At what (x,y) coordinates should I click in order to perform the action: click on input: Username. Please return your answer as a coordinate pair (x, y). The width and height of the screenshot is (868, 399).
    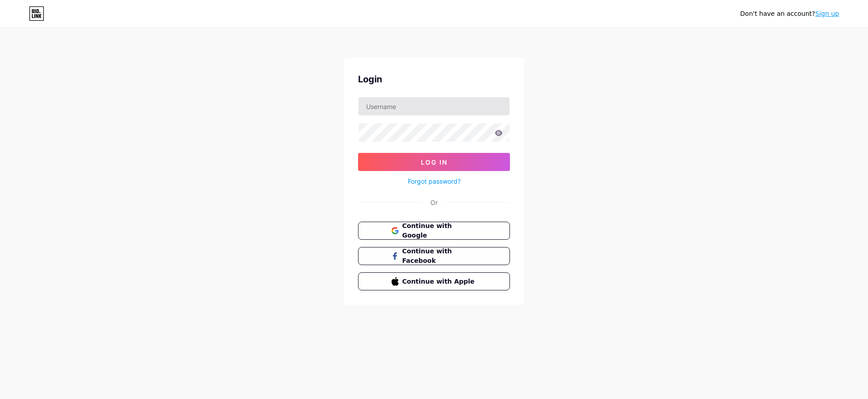
    Looking at the image, I should click on (434, 106).